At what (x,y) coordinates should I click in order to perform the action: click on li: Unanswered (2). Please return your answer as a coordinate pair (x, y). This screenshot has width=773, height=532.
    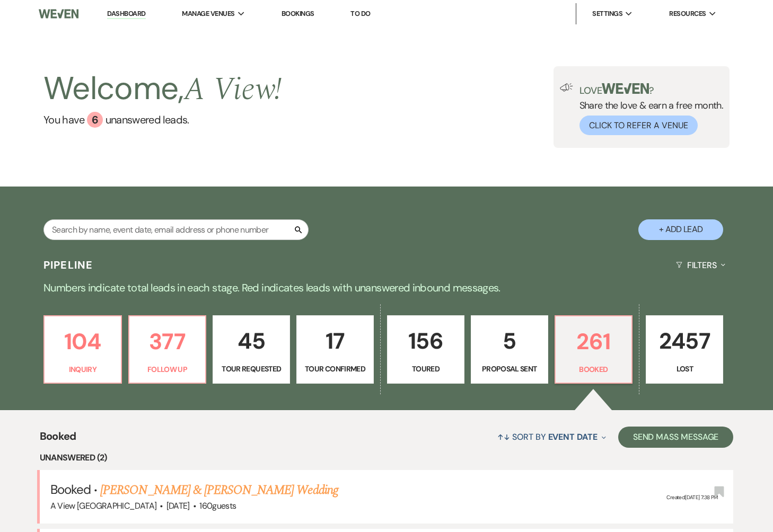
    Looking at the image, I should click on (386, 457).